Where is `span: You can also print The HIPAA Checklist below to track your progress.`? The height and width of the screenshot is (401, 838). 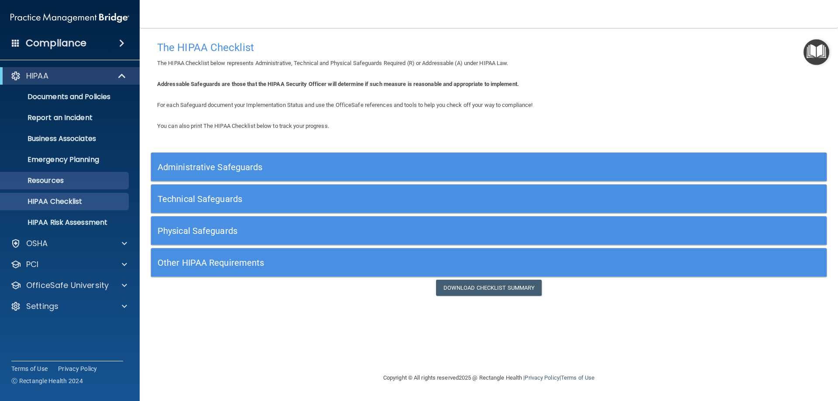 span: You can also print The HIPAA Checklist below to track your progress. is located at coordinates (243, 126).